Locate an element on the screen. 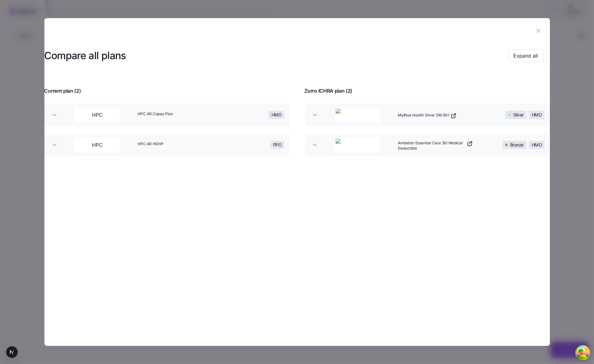 The height and width of the screenshot is (364, 594). span: Silver is located at coordinates (518, 115).